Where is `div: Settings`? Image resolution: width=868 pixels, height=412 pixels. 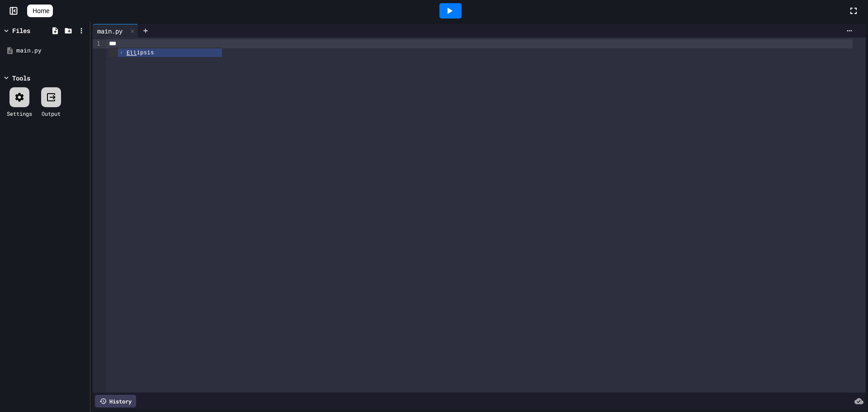 div: Settings is located at coordinates (19, 113).